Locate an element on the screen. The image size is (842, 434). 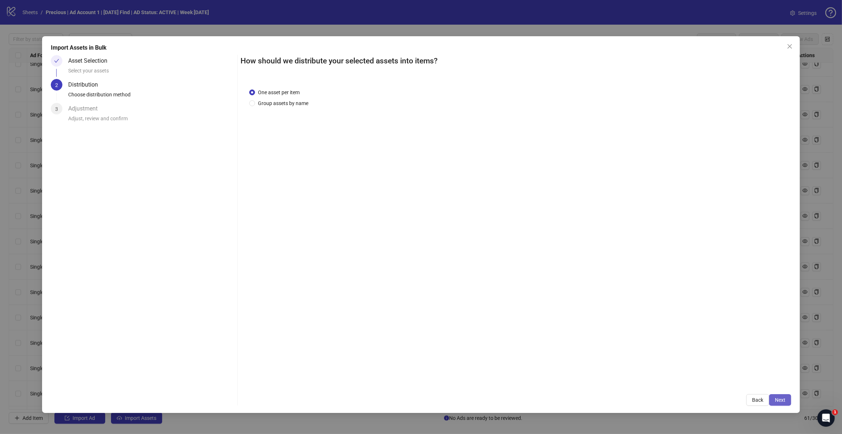
span: 3 is located at coordinates (57, 109).